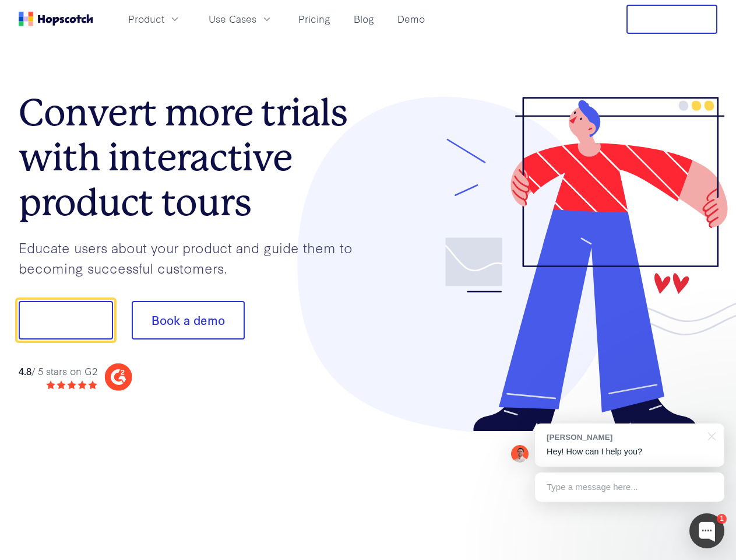 This screenshot has width=736, height=560. I want to click on span: Product, so click(146, 18).